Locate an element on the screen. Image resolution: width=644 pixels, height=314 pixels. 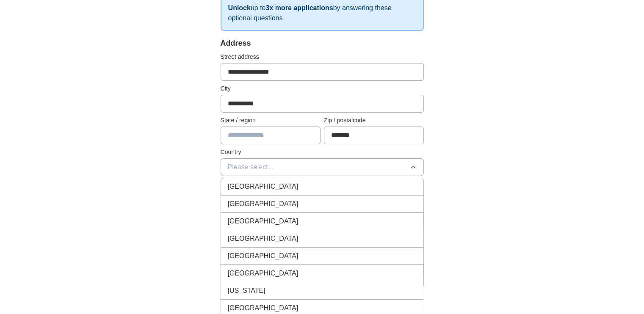
label: State / region is located at coordinates (270, 120).